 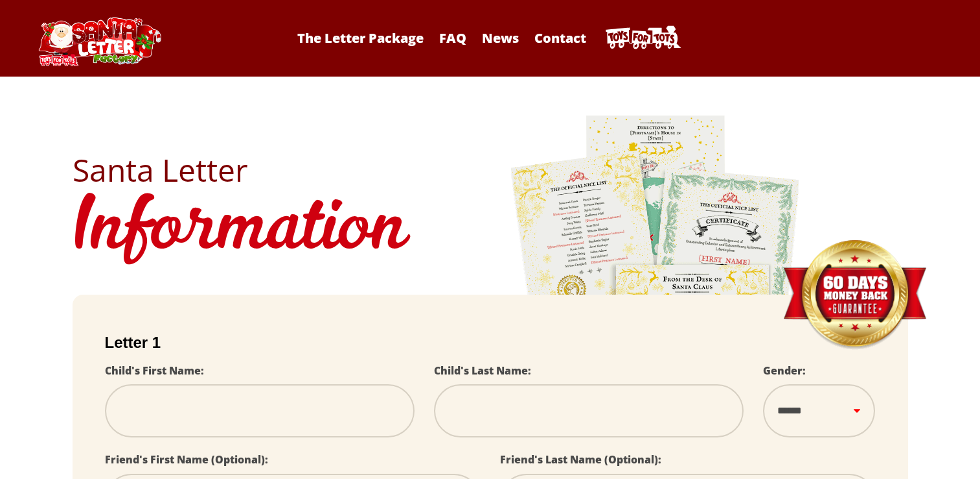 I want to click on h2: Santa Letter, so click(x=490, y=170).